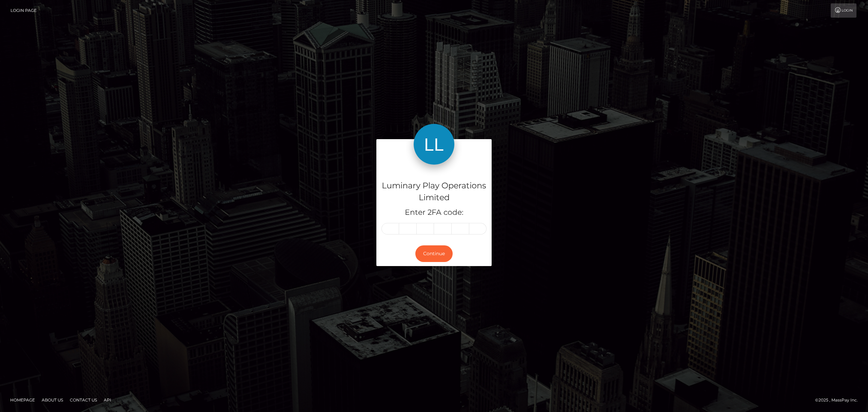 This screenshot has height=412, width=868. What do you see at coordinates (844, 10) in the screenshot?
I see `a: Login` at bounding box center [844, 10].